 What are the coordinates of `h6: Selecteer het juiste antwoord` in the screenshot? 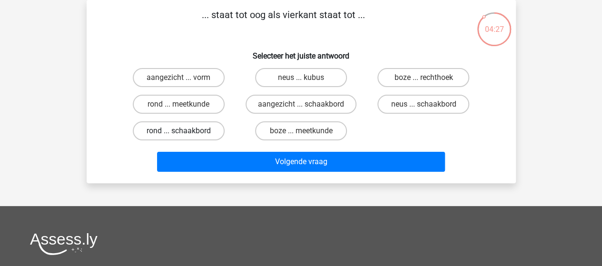 It's located at (301, 52).